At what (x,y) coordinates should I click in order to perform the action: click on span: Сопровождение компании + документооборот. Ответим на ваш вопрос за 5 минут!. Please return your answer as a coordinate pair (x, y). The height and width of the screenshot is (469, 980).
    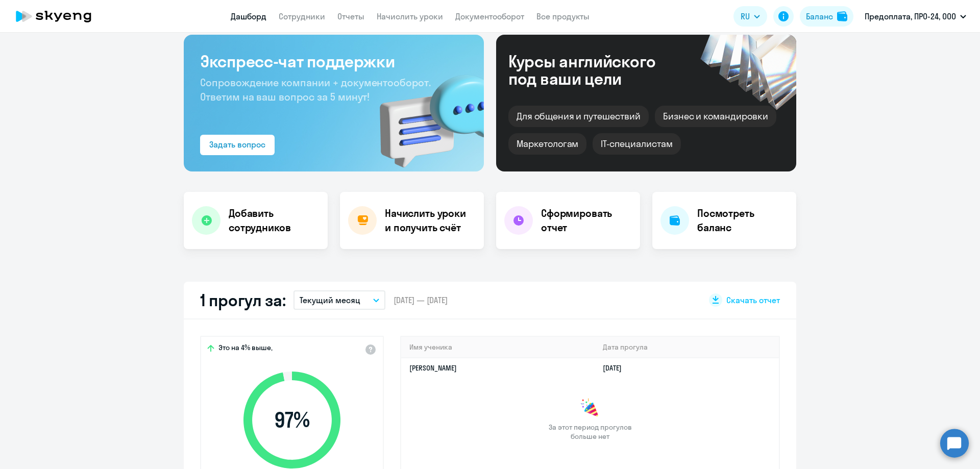
    Looking at the image, I should click on (315, 89).